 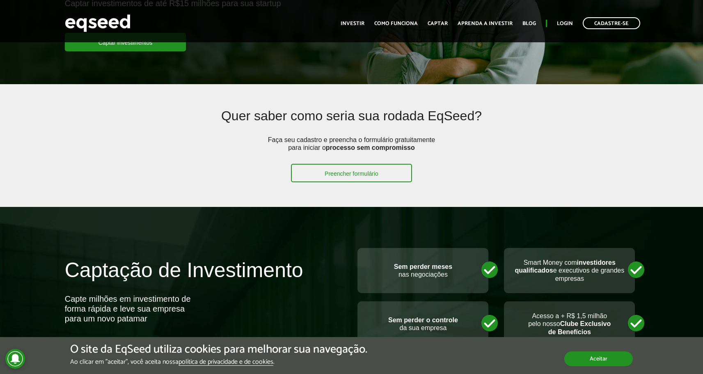 What do you see at coordinates (423, 324) in the screenshot?
I see `p: da sua empresa` at bounding box center [423, 324].